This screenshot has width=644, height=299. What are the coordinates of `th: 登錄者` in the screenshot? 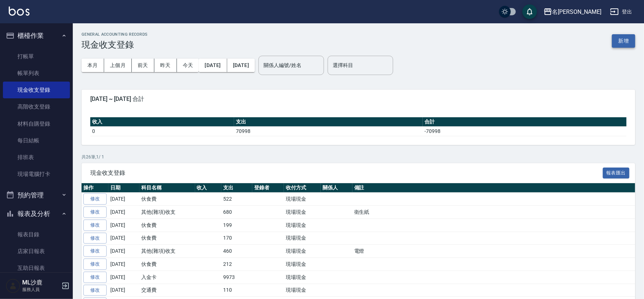 It's located at (268, 188).